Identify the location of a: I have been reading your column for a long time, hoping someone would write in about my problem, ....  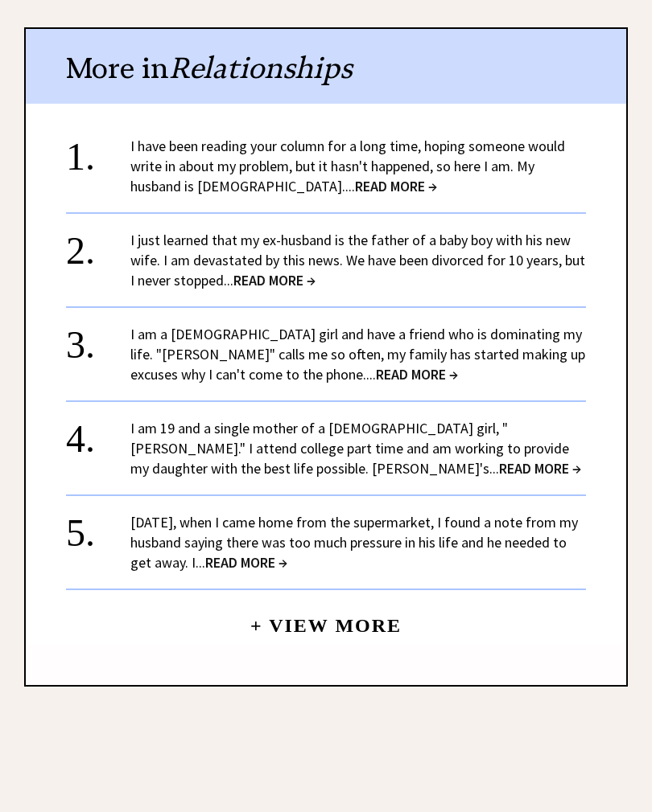
(347, 166).